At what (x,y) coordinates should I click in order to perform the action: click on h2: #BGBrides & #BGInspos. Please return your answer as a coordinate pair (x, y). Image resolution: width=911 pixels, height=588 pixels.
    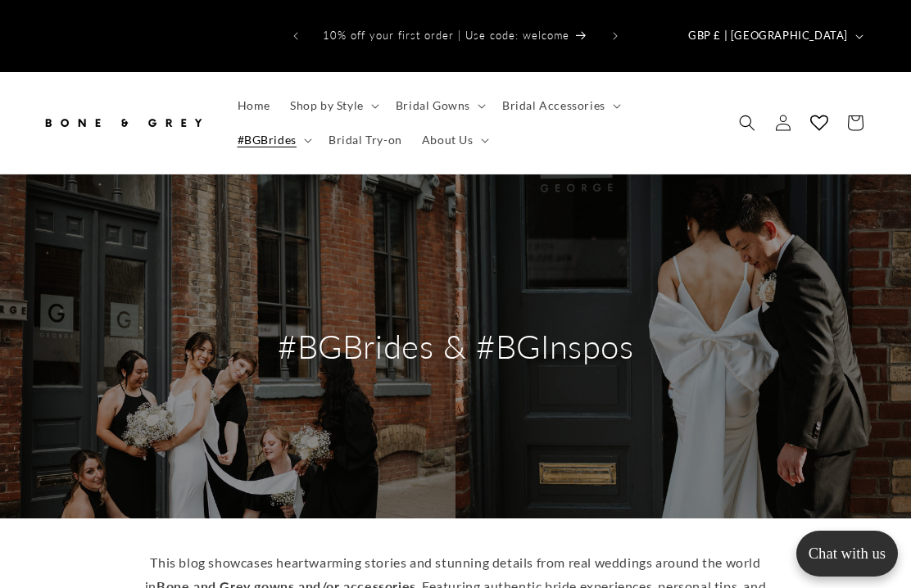
    Looking at the image, I should click on (455, 346).